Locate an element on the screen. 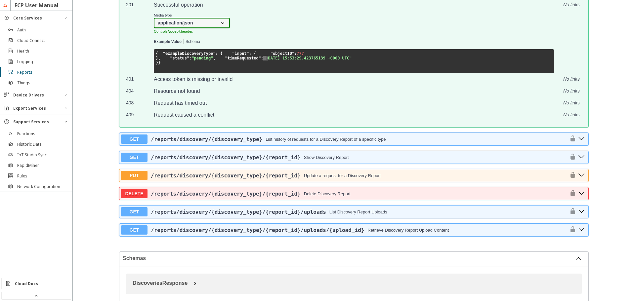  button: GET/reports/discovery/{discovery_type}/{report_id}/uploads/{upload_id}Retrieve Discovery Report U... is located at coordinates (344, 230).